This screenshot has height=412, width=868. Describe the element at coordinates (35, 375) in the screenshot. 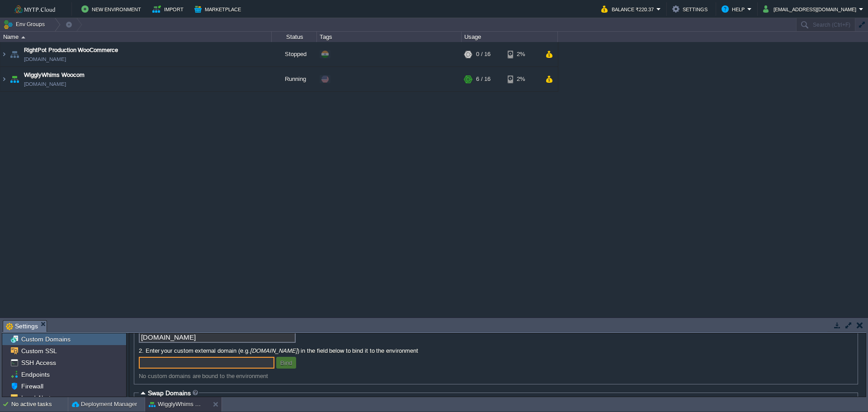

I see `span: Endpoints` at that location.